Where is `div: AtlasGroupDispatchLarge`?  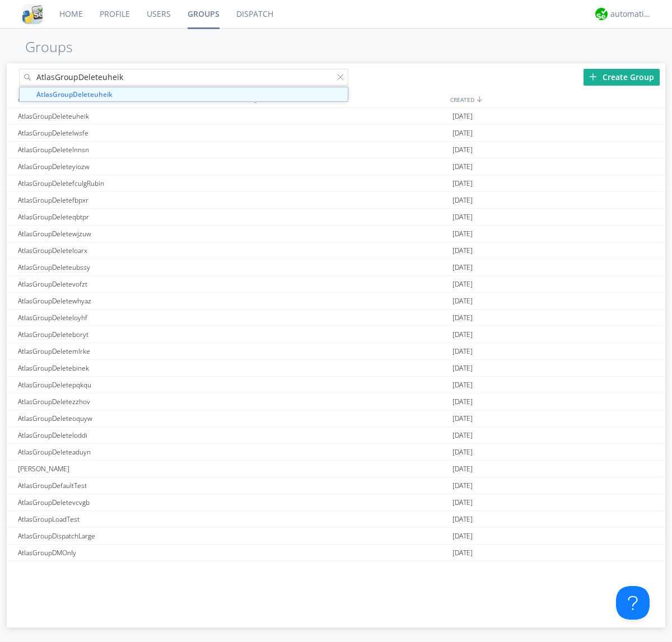
div: AtlasGroupDispatchLarge is located at coordinates (123, 536).